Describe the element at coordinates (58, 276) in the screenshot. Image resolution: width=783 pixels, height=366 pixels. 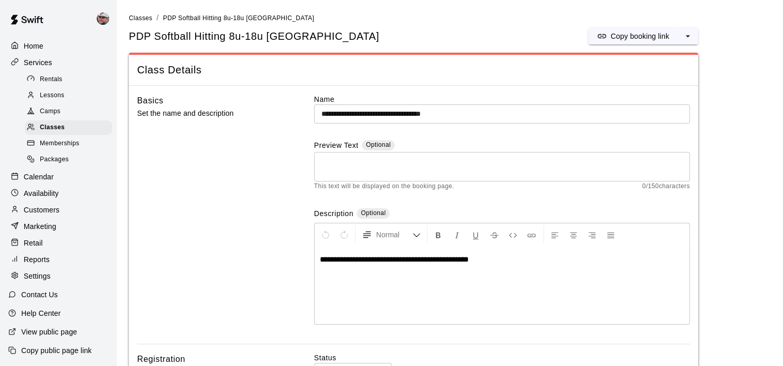
I see `div: Settings` at that location.